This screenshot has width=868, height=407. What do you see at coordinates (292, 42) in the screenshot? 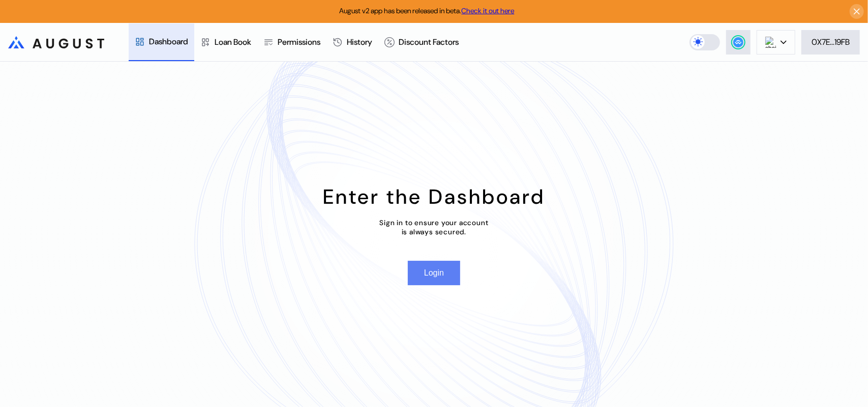
I see `a: Permissions` at bounding box center [292, 42].